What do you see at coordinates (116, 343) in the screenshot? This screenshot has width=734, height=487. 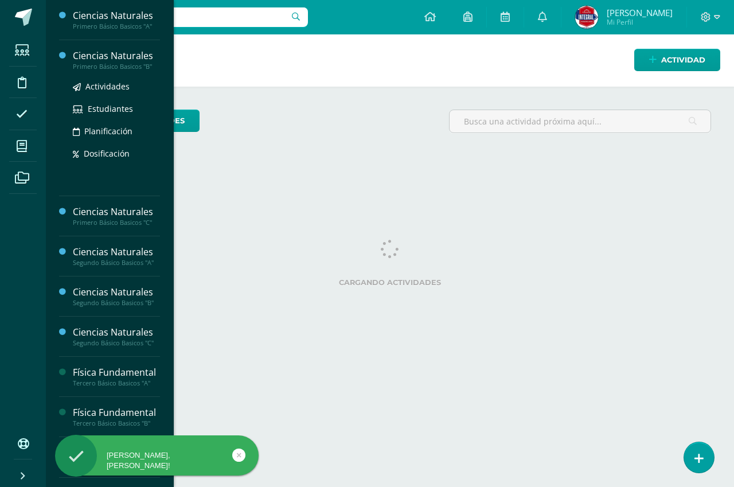 I see `div: Segundo Básico Basicos "C"` at bounding box center [116, 343].